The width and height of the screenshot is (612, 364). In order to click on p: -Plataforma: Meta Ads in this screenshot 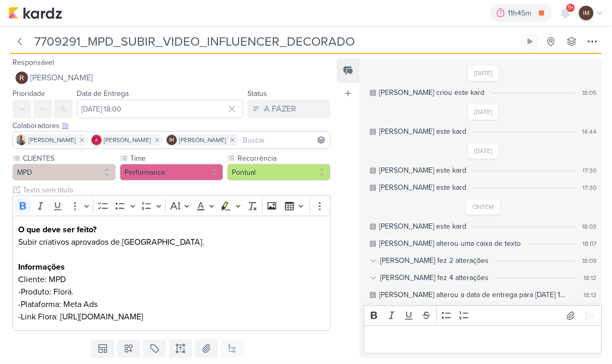, I will do `click(172, 304)`.